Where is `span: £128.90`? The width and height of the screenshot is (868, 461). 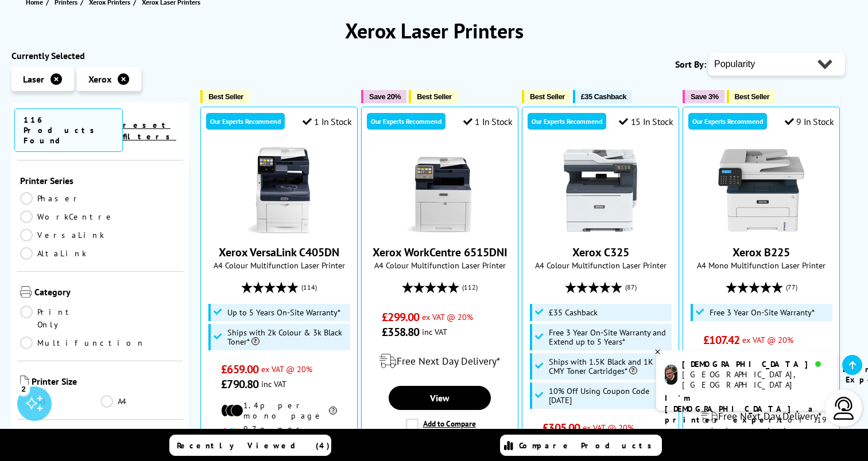 span: £128.90 is located at coordinates (721, 355).